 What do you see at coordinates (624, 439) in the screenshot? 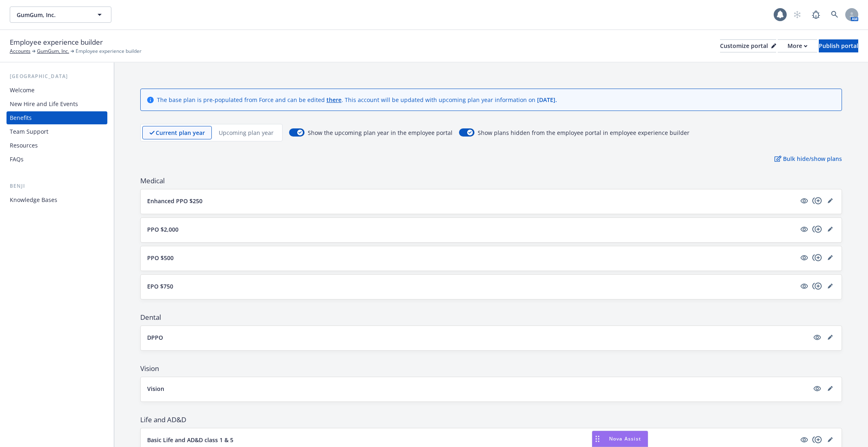
I see `span: Nova Assist` at bounding box center [624, 439].